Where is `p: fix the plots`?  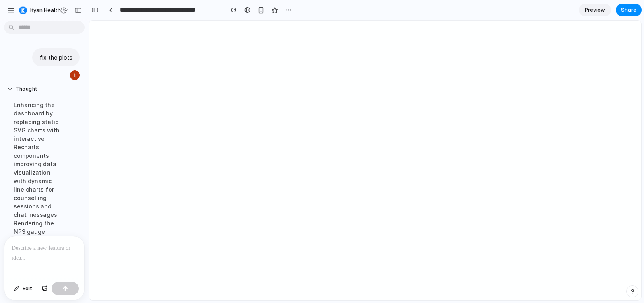
p: fix the plots is located at coordinates (56, 57).